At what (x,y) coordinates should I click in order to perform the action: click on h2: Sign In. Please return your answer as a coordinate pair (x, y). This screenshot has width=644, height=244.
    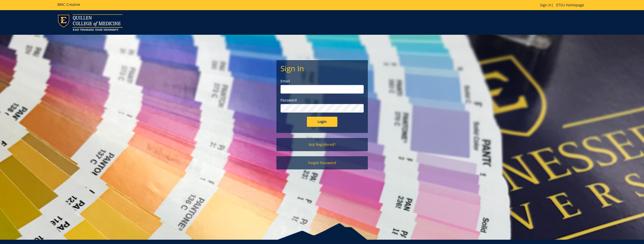
    Looking at the image, I should click on (322, 68).